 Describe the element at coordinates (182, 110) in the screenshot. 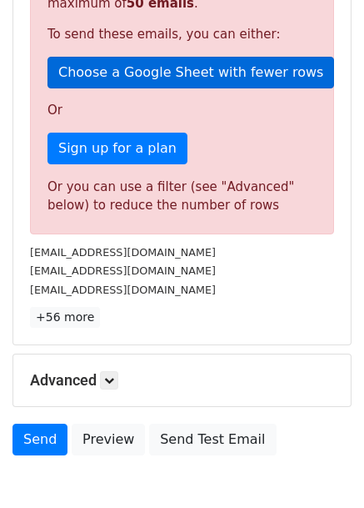

I see `p: Or` at that location.